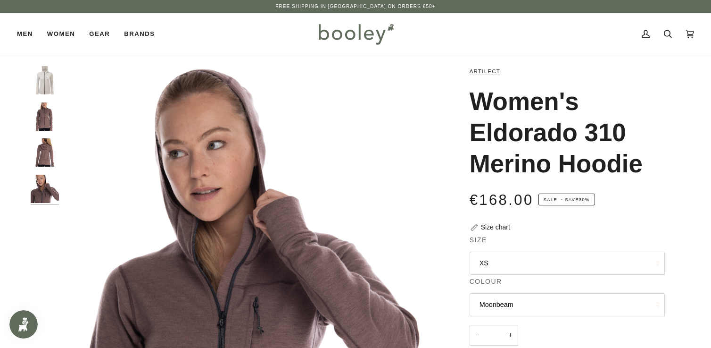 The width and height of the screenshot is (711, 348). Describe the element at coordinates (494, 335) in the screenshot. I see `input: Quantity` at that location.